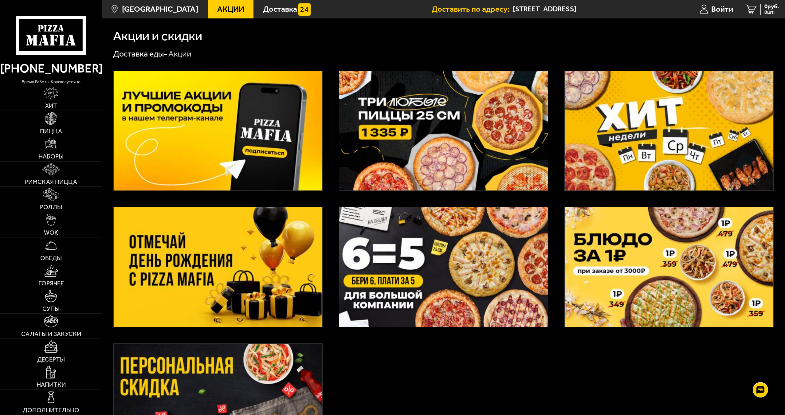 Image resolution: width=785 pixels, height=415 pixels. What do you see at coordinates (51, 131) in the screenshot?
I see `span: Пицца` at bounding box center [51, 131].